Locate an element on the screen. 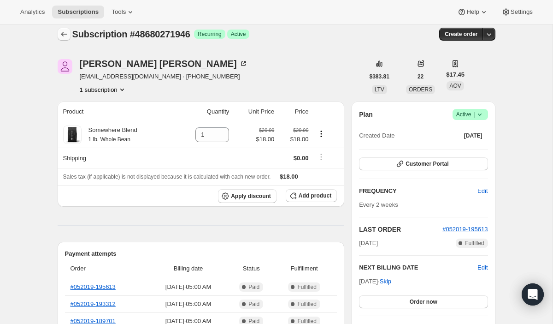  h2: Payment attempts is located at coordinates (201, 254).